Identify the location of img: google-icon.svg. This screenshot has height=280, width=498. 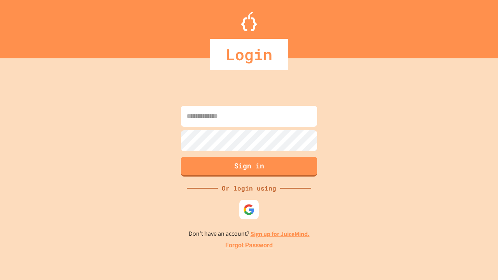
(249, 210).